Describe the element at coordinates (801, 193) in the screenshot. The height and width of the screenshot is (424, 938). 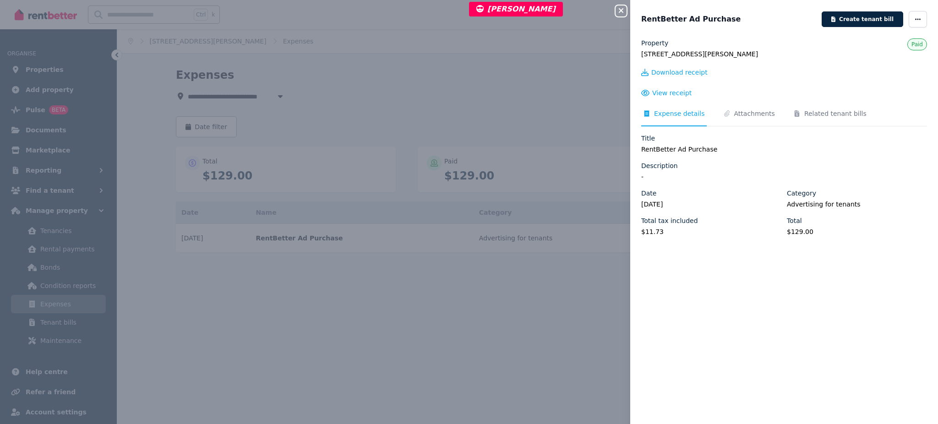
I see `label: Category` at that location.